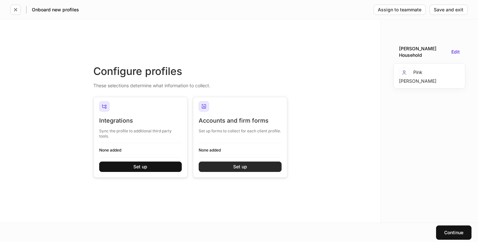 The height and width of the screenshot is (242, 478). I want to click on div: Assign to teammate, so click(399, 10).